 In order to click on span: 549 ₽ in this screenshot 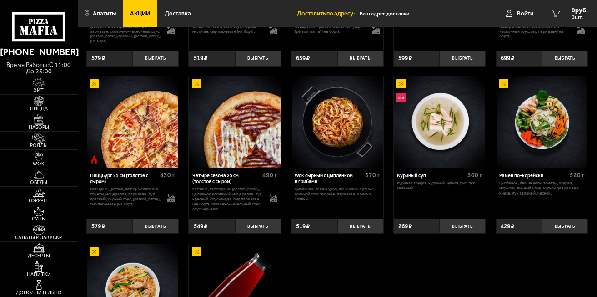, I will do `click(201, 226)`.